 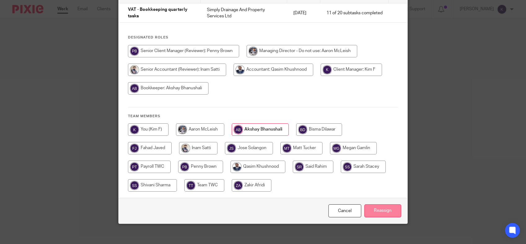 I want to click on a: Close this dialog window, so click(x=345, y=211).